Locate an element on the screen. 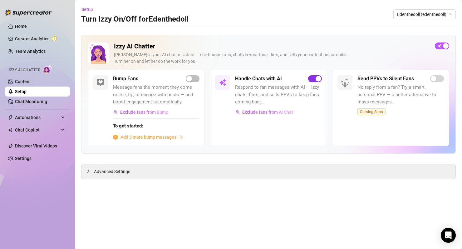 The width and height of the screenshot is (462, 249). span: Chat Copilot is located at coordinates (37, 130).